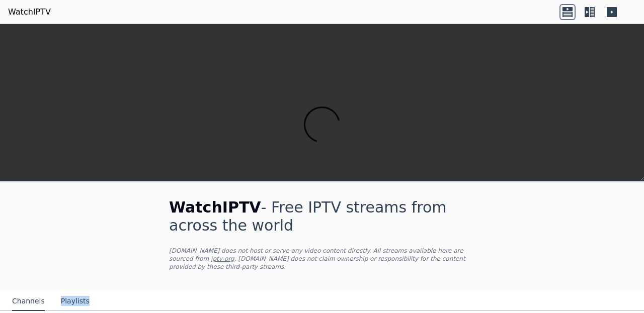 The image size is (644, 313). I want to click on a: iptv-org, so click(222, 259).